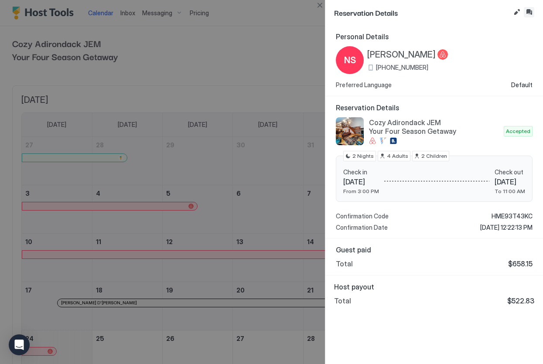 The width and height of the screenshot is (543, 364). I want to click on div: Open Intercom Messenger, so click(19, 345).